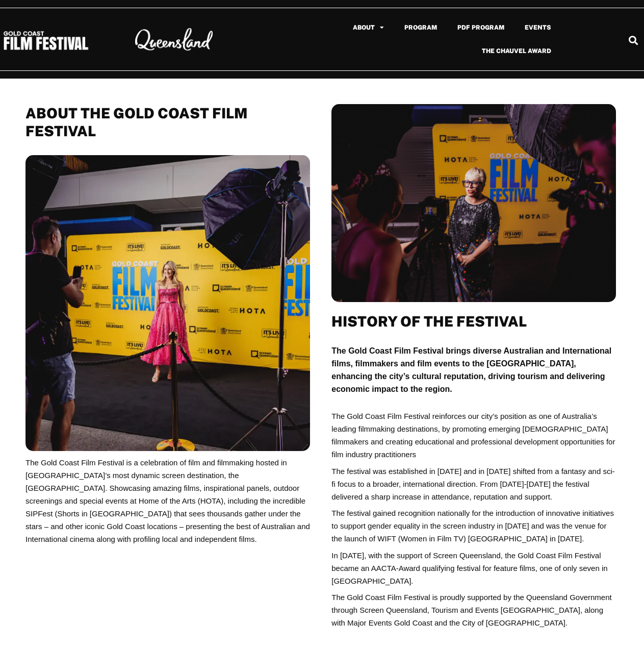 This screenshot has width=644, height=648. I want to click on a: About, so click(368, 28).